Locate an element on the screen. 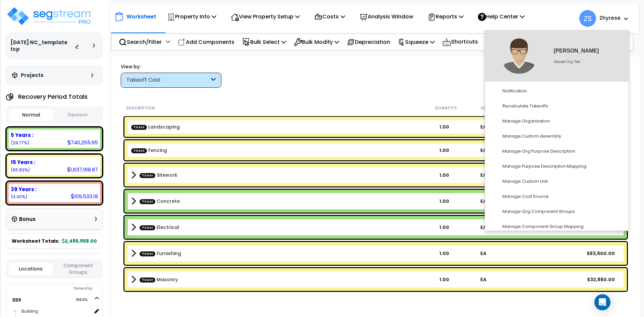 This screenshot has height=317, width=644. div: 740,255.95 is located at coordinates (83, 142).